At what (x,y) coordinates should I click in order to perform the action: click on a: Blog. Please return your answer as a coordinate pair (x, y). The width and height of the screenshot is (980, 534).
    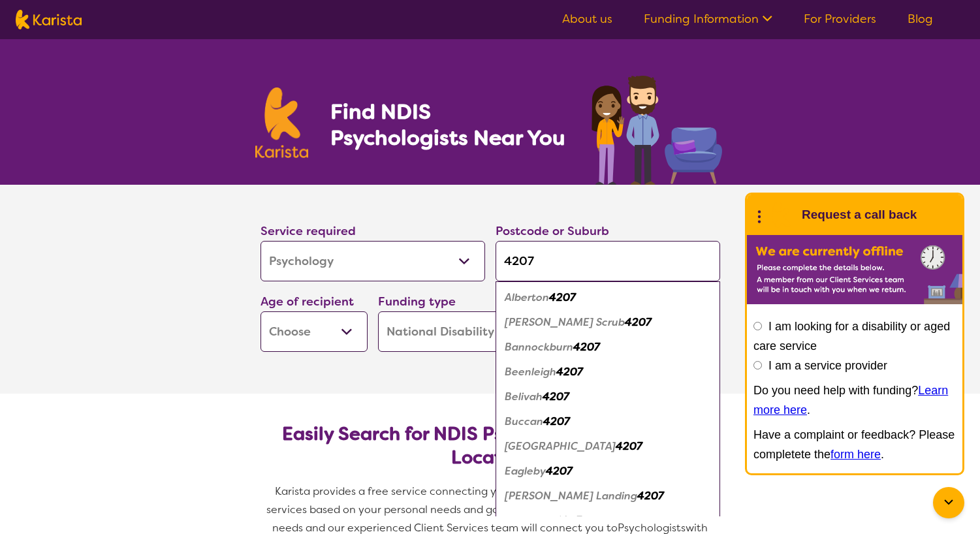
    Looking at the image, I should click on (920, 19).